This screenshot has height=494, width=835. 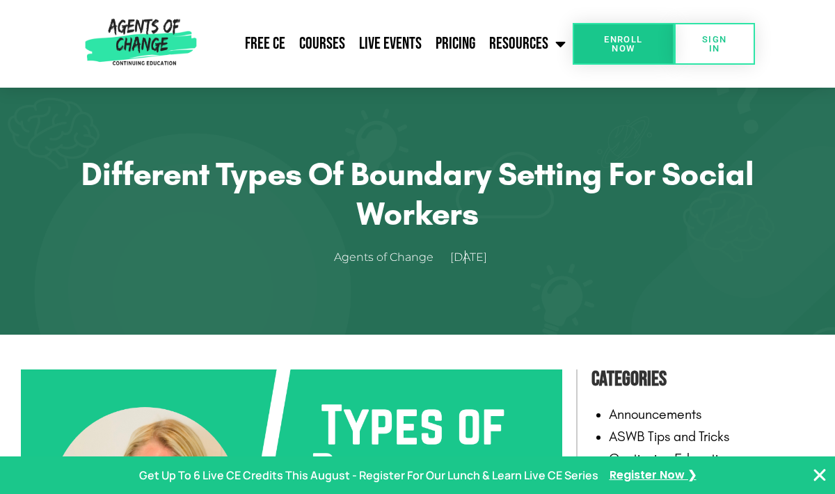 What do you see at coordinates (265, 44) in the screenshot?
I see `a: Free CE` at bounding box center [265, 44].